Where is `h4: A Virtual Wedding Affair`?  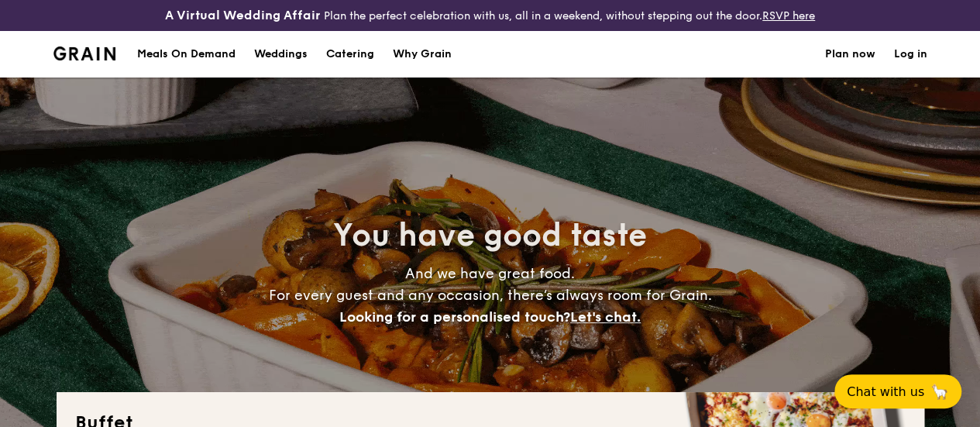 h4: A Virtual Wedding Affair is located at coordinates (242, 15).